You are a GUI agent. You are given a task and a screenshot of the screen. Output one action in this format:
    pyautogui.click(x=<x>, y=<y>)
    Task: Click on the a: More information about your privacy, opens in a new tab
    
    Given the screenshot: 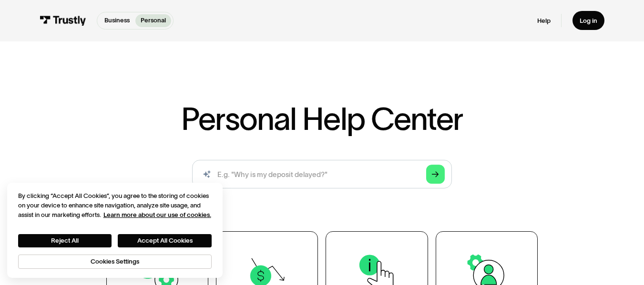 What is the action you would take?
    pyautogui.click(x=157, y=215)
    